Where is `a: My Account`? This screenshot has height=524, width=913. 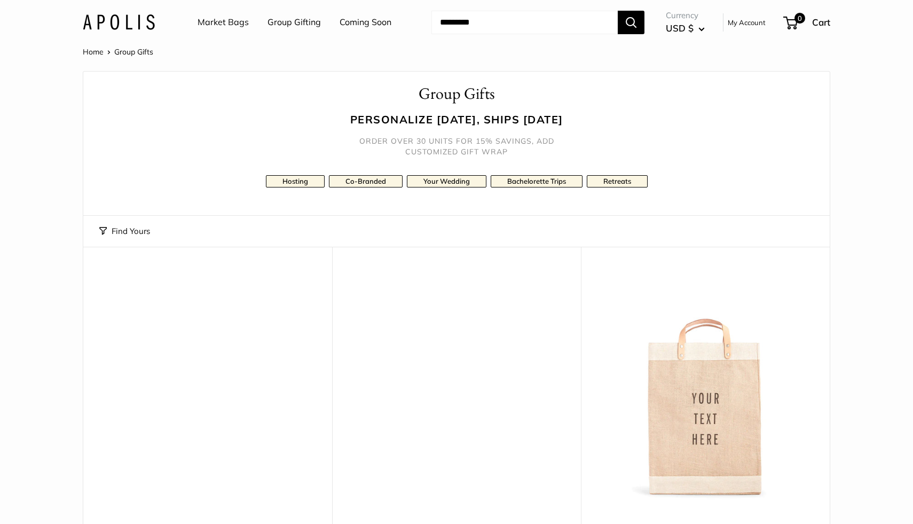 a: My Account is located at coordinates (746, 22).